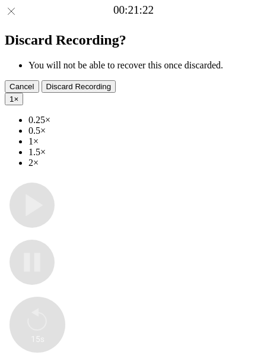  Describe the element at coordinates (145, 65) in the screenshot. I see `li: You will not be able to recover this once discarded.` at that location.